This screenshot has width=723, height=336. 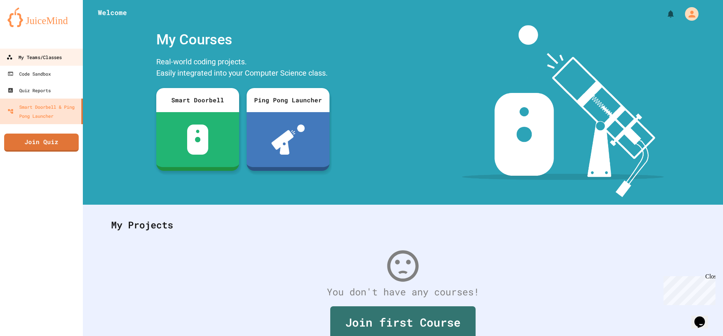 What do you see at coordinates (563, 111) in the screenshot?
I see `img: banner-image-my-projects.png` at bounding box center [563, 111].